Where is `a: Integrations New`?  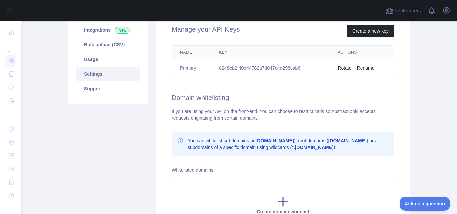 a: Integrations New is located at coordinates (108, 30).